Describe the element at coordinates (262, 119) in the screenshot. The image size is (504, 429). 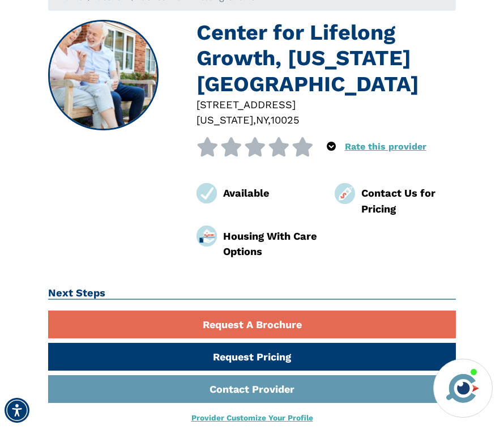
I see `span: NY` at that location.